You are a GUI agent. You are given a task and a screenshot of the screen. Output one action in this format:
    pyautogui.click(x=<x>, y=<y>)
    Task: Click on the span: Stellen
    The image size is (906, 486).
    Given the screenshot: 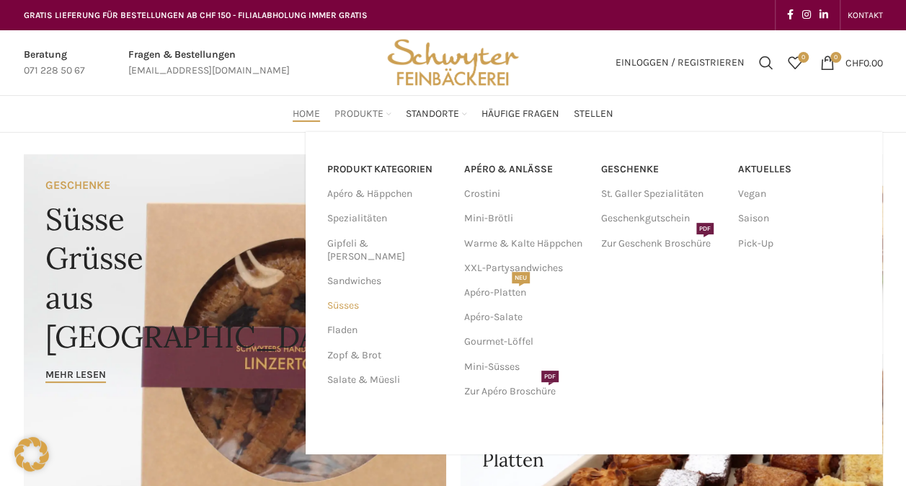 What is the action you would take?
    pyautogui.click(x=593, y=114)
    